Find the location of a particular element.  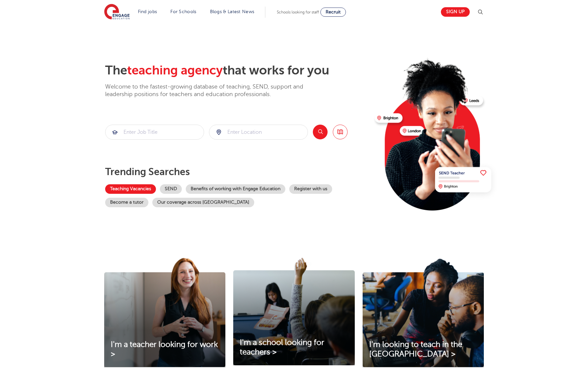

a: Teaching Vacancies is located at coordinates (131, 189).